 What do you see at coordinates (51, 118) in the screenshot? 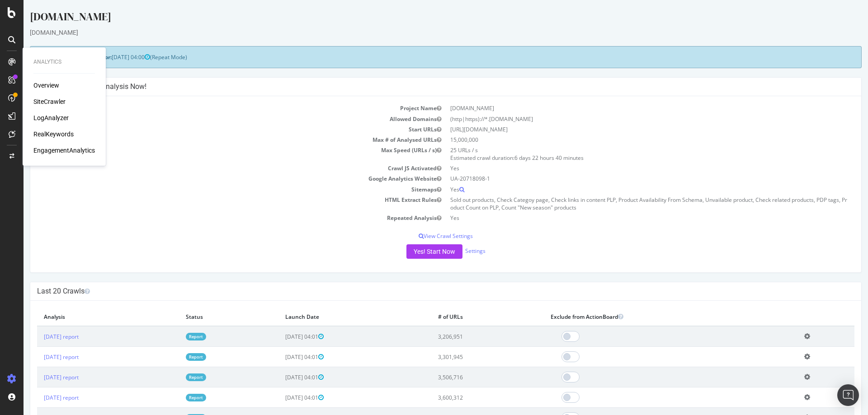
I see `div: LogAnalyzer` at bounding box center [51, 118].